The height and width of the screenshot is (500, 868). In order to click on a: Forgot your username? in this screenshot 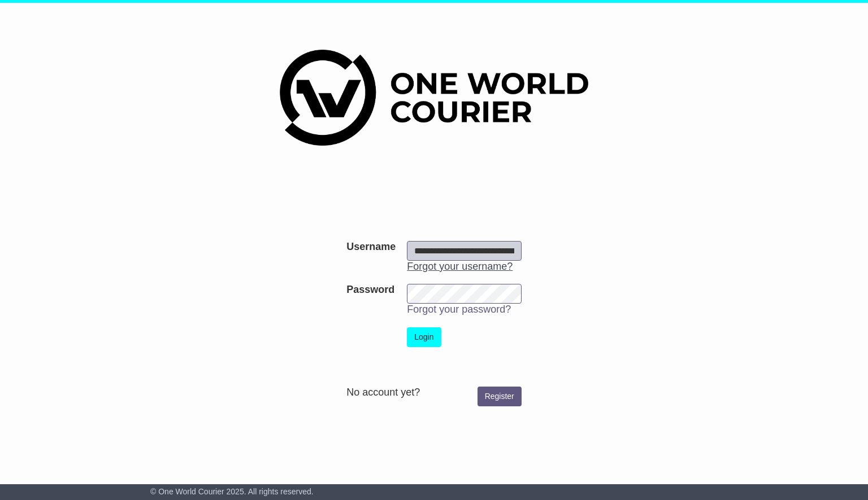, I will do `click(459, 266)`.